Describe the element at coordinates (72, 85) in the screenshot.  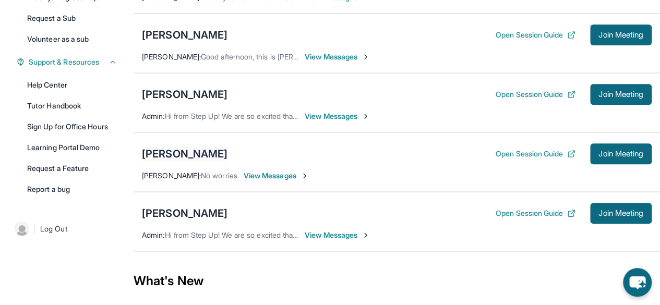
I see `a: Help Center` at that location.